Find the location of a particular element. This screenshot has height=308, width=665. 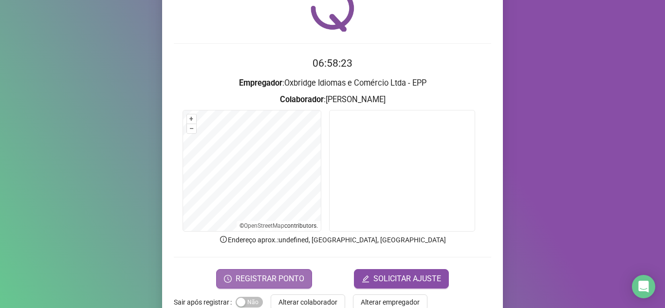

span: SOLICITAR AJUSTE is located at coordinates (407, 279).